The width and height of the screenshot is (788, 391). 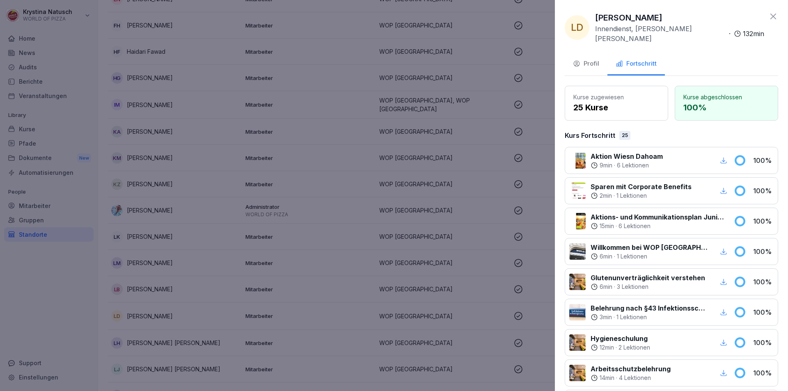 What do you see at coordinates (606, 317) in the screenshot?
I see `p: 3 min` at bounding box center [606, 317].